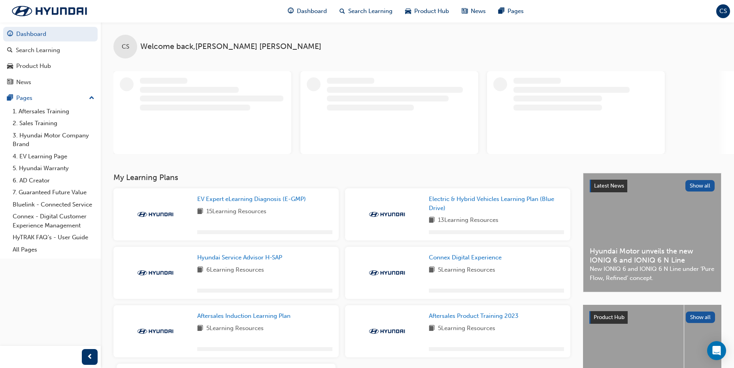 The height and width of the screenshot is (368, 734). Describe the element at coordinates (53, 181) in the screenshot. I see `a: 6. AD Creator` at that location.